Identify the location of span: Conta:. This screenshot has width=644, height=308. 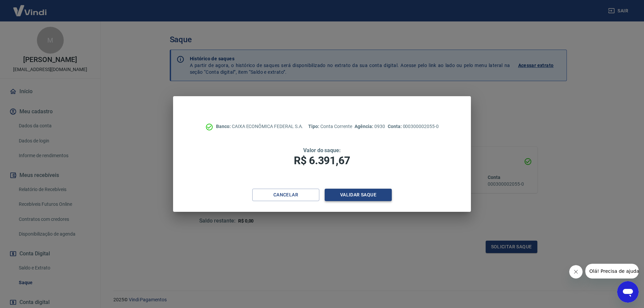
(395, 127).